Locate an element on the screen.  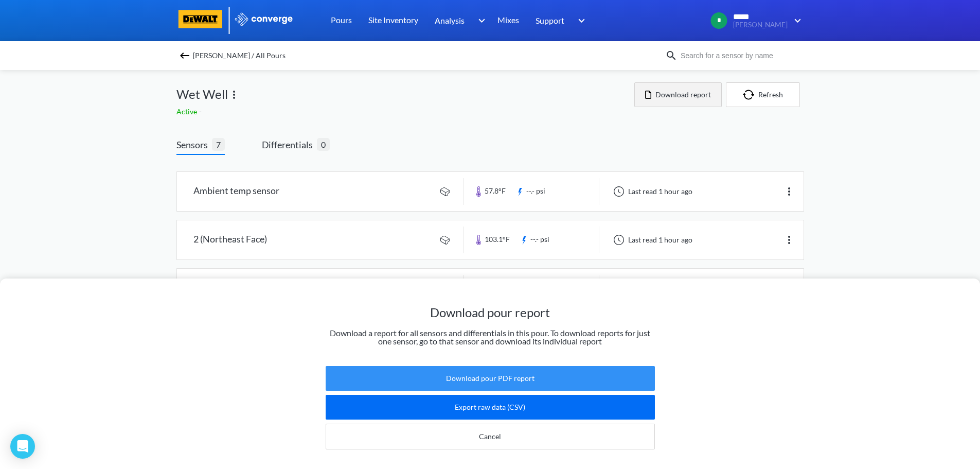
span: Analysis is located at coordinates (450, 20).